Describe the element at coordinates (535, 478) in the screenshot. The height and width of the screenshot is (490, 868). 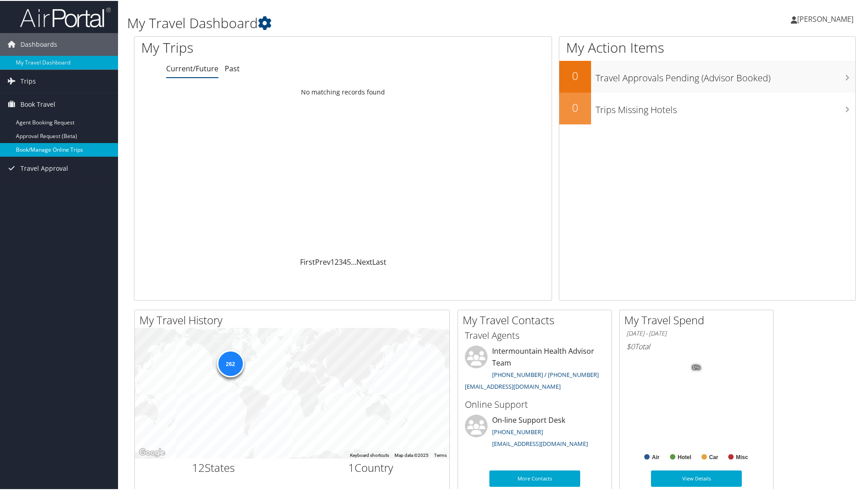
I see `a: More Contacts` at that location.